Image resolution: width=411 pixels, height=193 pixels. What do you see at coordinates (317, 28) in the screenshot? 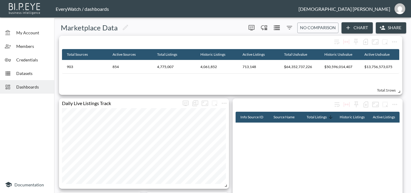
I see `button: No comparison` at bounding box center [317, 28].